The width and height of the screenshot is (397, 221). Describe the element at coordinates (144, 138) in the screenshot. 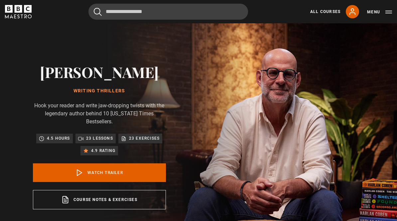

I see `p: 23 exercises` at that location.